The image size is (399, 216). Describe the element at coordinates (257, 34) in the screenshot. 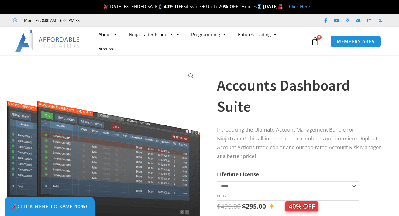

I see `a: Futures Trading` at that location.